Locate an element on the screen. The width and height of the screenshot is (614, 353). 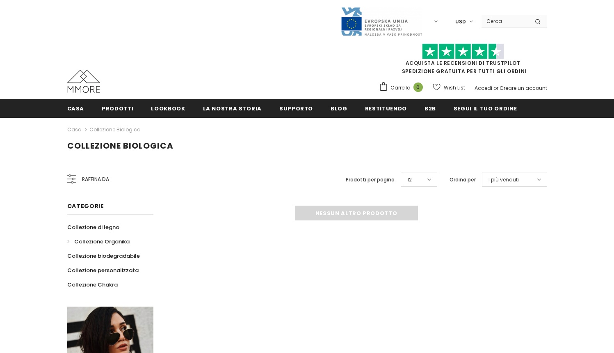
a: Javni Razpis is located at coordinates (382, 21).